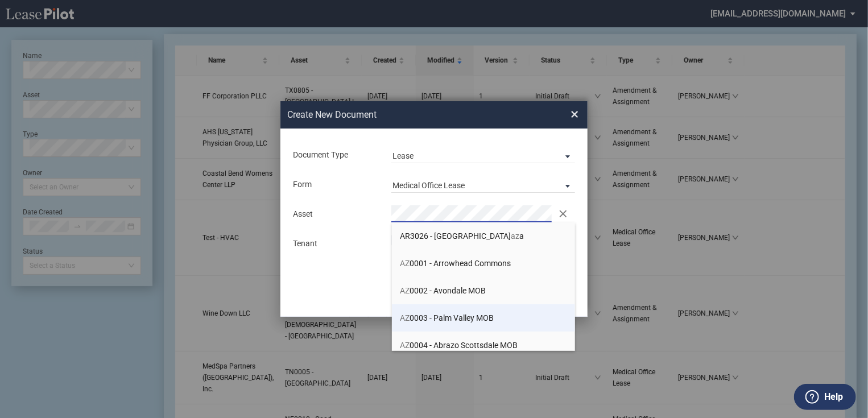 The width and height of the screenshot is (868, 418). What do you see at coordinates (335, 214) in the screenshot?
I see `div: Asset` at bounding box center [335, 214].